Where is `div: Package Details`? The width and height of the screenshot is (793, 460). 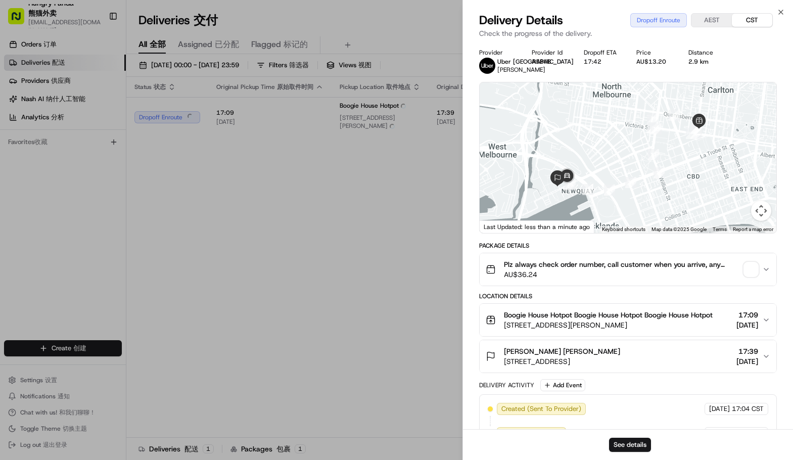 div: Package Details is located at coordinates (628, 246).